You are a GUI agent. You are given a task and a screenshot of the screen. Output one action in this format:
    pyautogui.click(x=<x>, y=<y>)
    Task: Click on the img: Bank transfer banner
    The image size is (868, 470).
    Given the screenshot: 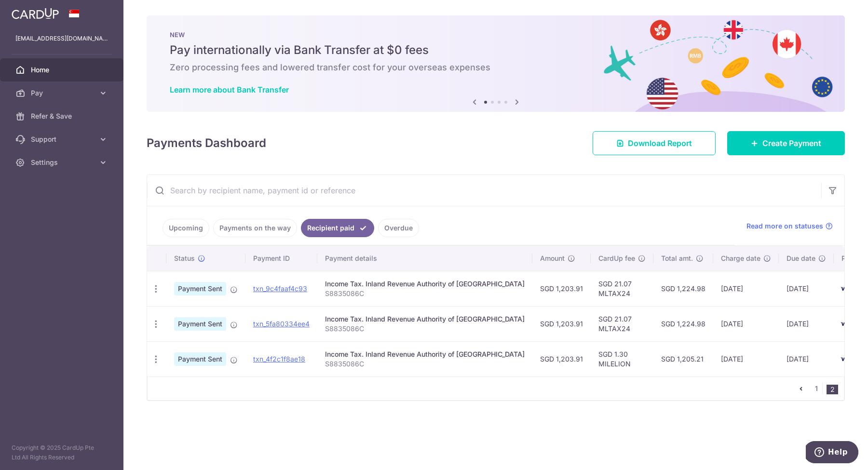 What is the action you would take?
    pyautogui.click(x=496, y=63)
    